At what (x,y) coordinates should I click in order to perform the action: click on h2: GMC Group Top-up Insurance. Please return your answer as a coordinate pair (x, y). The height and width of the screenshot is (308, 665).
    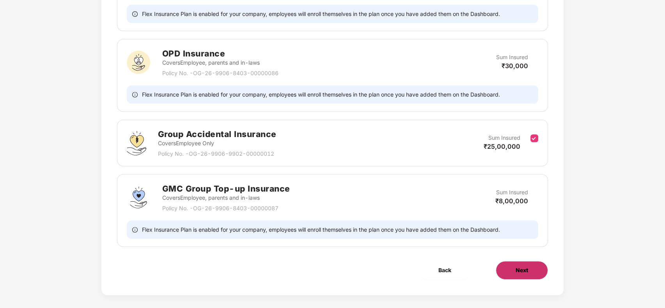
    Looking at the image, I should click on (226, 189).